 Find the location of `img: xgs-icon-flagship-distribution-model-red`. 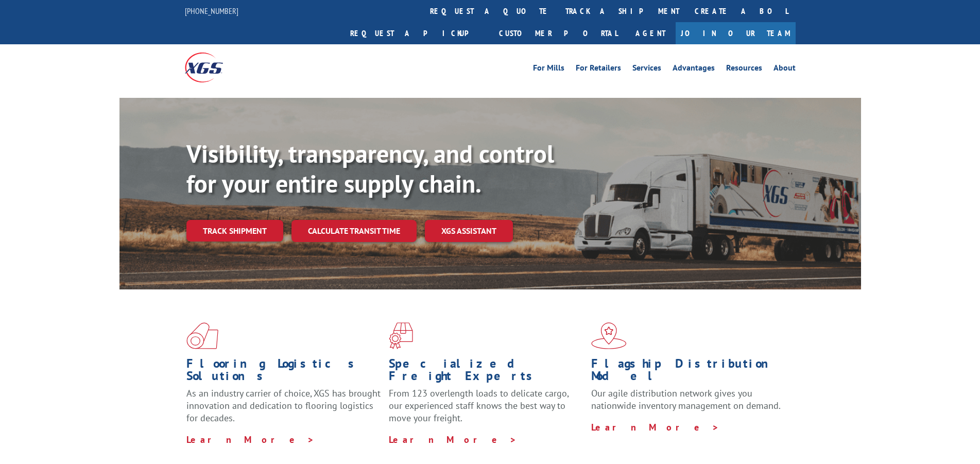

img: xgs-icon-flagship-distribution-model-red is located at coordinates (609, 336).